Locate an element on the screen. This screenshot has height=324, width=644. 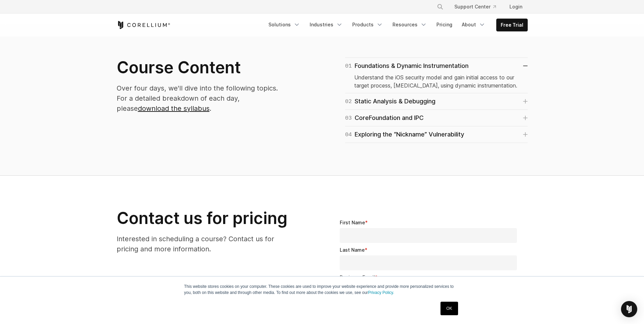
p: Over four days, we'll dive into the following topics. For a detailed breakdown of each day, please . is located at coordinates (203, 98).